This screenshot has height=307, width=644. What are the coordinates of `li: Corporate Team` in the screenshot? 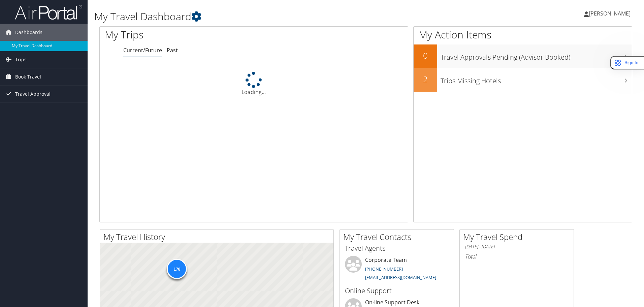 It's located at (396, 270).